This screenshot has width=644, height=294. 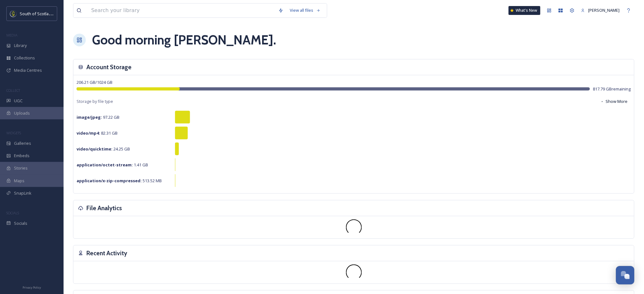 What do you see at coordinates (625, 275) in the screenshot?
I see `button: Open Chat` at bounding box center [625, 275].